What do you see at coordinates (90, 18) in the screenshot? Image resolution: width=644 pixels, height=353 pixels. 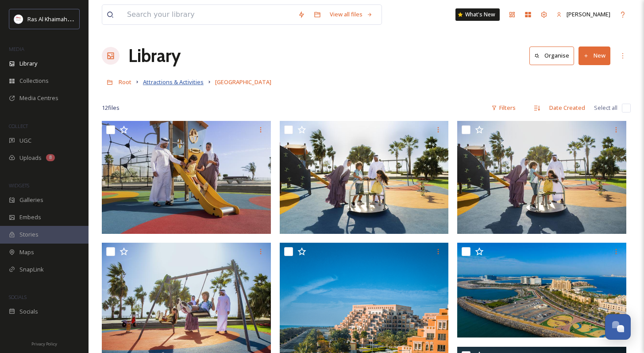 I see `span: Ras Al Khaimah Tourism Development Authority` at bounding box center [90, 18].